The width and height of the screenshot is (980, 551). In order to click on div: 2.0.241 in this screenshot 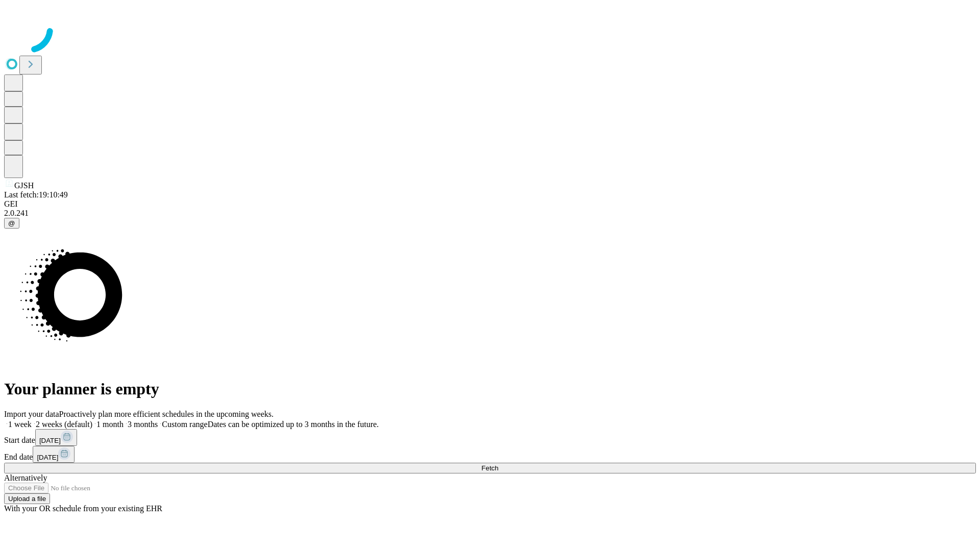, I will do `click(490, 213)`.